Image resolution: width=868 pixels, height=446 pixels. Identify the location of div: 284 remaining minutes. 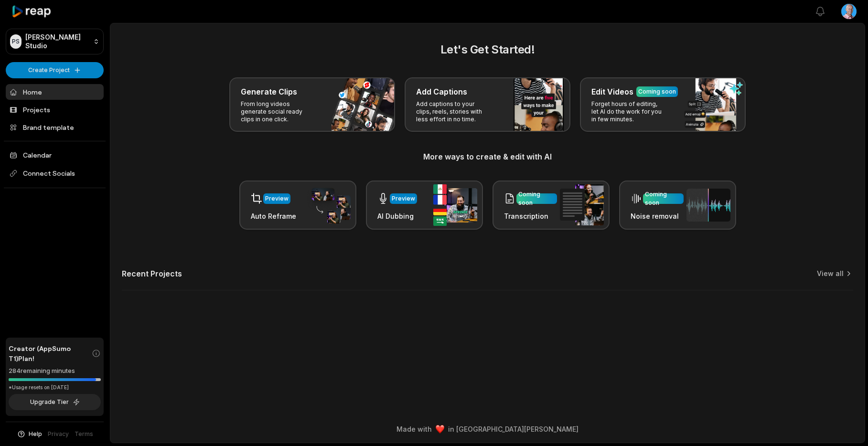
(54, 371).